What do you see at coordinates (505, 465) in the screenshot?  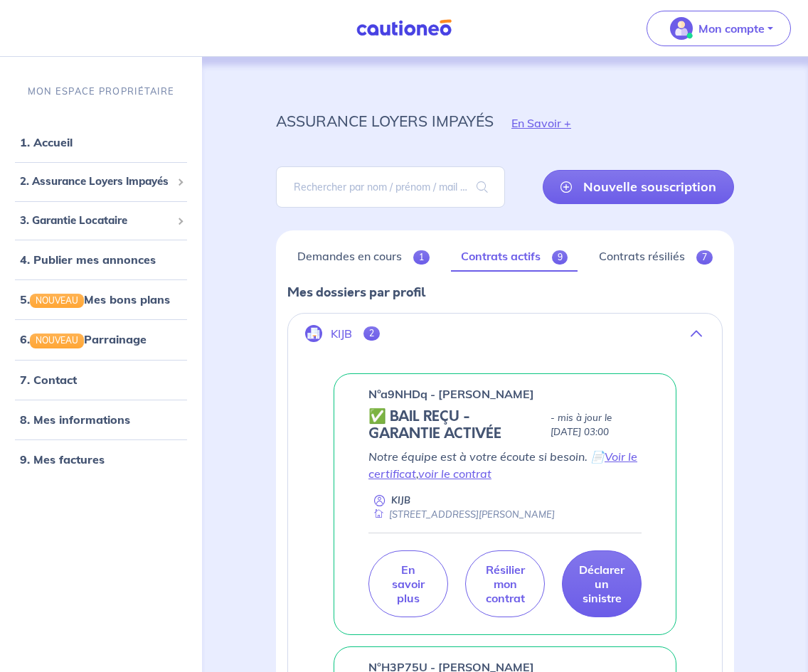 I see `p: Notre équipe est à votre écoute si besoin. 📄 ,` at bounding box center [505, 465].